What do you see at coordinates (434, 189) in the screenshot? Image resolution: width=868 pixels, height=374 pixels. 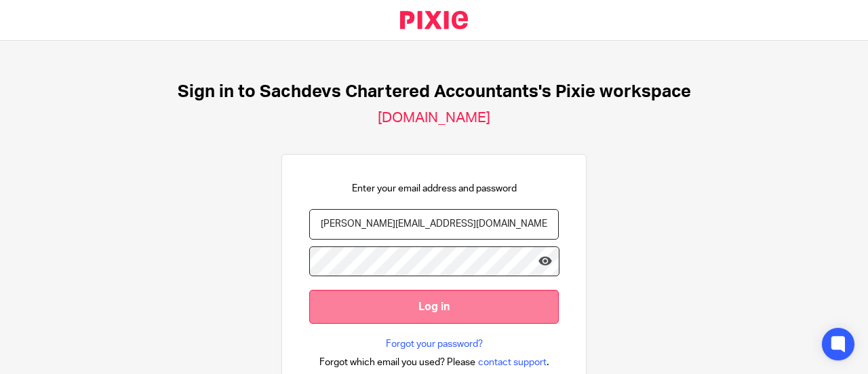 I see `p: Enter your email address and password` at bounding box center [434, 189].